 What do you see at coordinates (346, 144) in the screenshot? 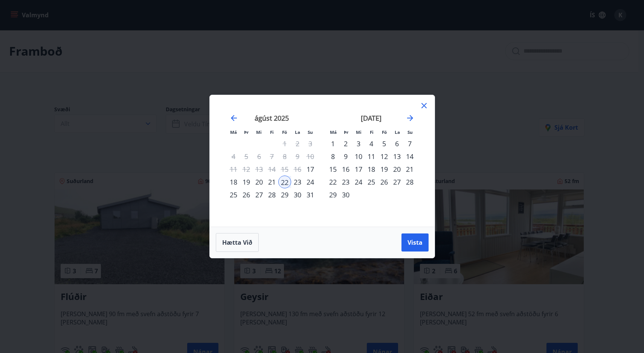
I see `td: Choose þriðjudagur, 2. september 2025 as your check-out date. It’s available.` at bounding box center [346, 144].